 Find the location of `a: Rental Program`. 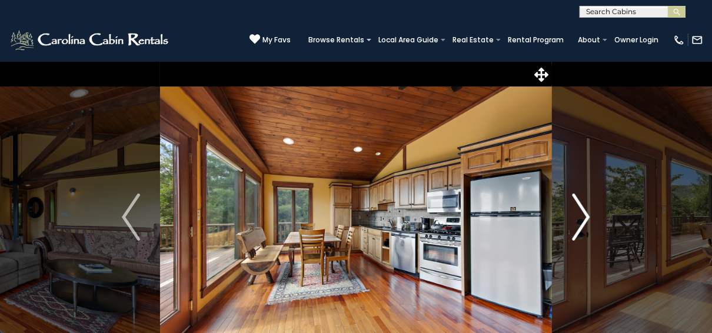

a: Rental Program is located at coordinates (535, 40).